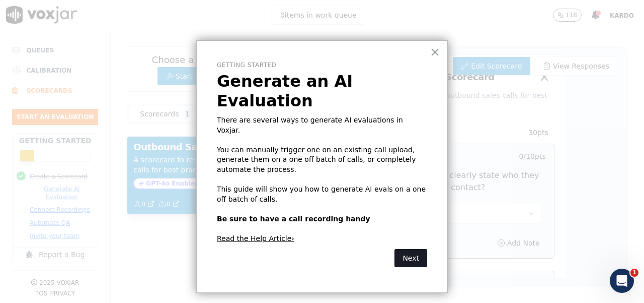 The image size is (644, 303). What do you see at coordinates (322, 65) in the screenshot?
I see `p: Getting Started` at bounding box center [322, 65].